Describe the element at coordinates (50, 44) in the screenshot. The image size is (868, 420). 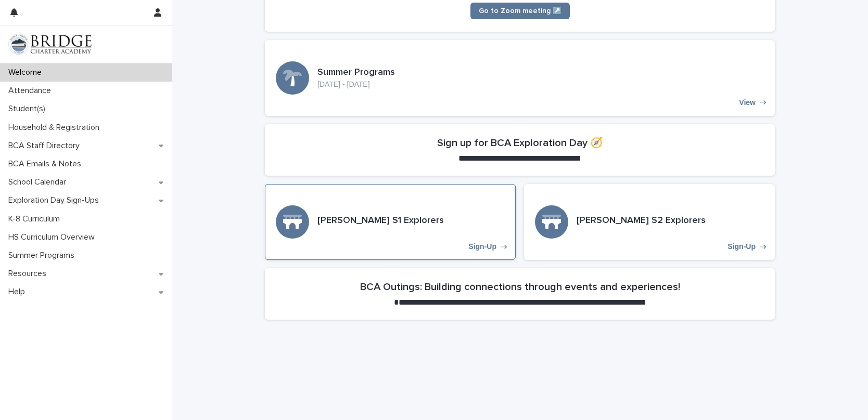
I see `img: V1C1m3IdTEidaUdm9Hs0` at that location.